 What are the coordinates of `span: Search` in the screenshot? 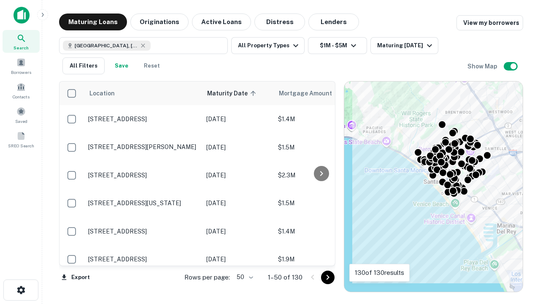 It's located at (21, 48).